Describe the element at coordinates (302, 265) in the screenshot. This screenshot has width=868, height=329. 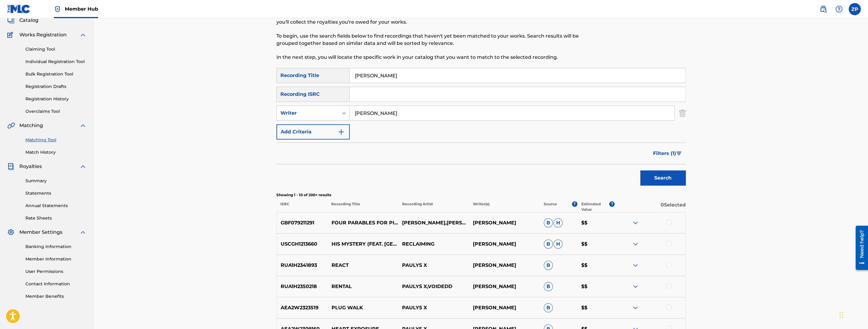
I see `p: RUA1H2341893` at that location.